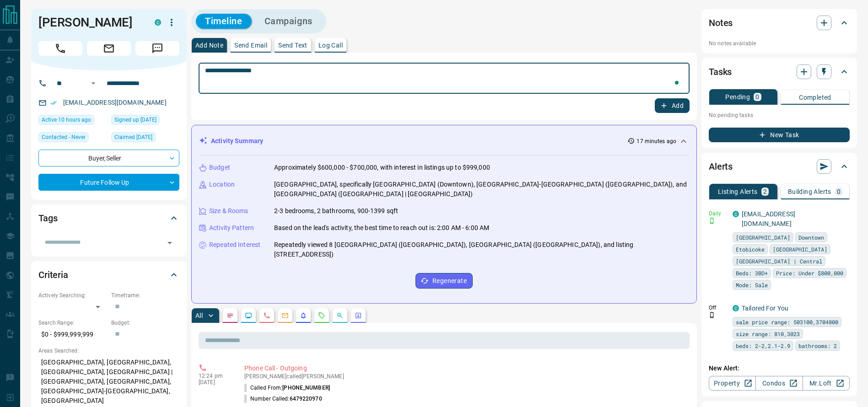 The image size is (868, 407). Describe the element at coordinates (157, 49) in the screenshot. I see `span: Message` at that location.